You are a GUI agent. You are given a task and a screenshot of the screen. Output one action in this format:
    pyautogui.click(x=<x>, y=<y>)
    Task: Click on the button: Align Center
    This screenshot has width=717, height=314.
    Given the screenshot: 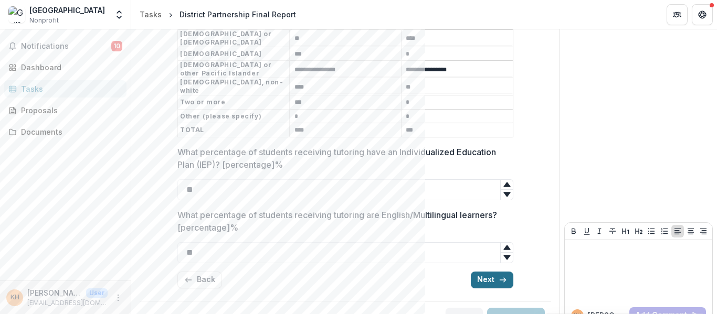 What is the action you would take?
    pyautogui.click(x=691, y=231)
    